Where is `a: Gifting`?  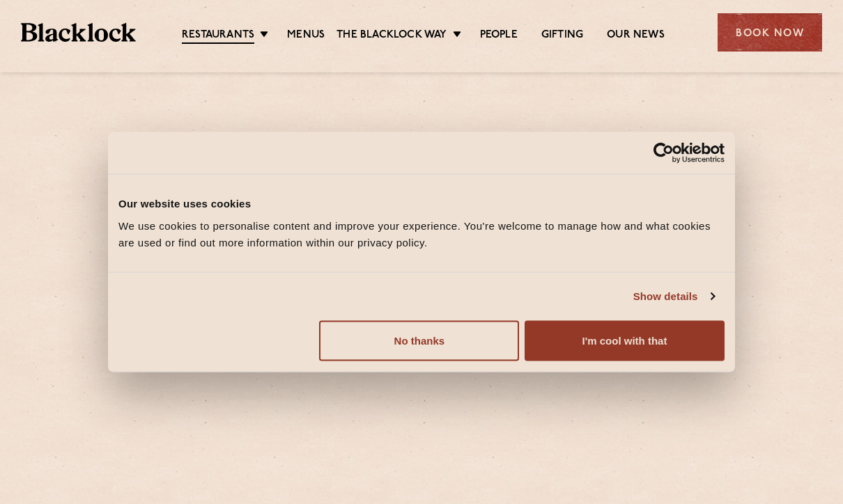 a: Gifting is located at coordinates (562, 36).